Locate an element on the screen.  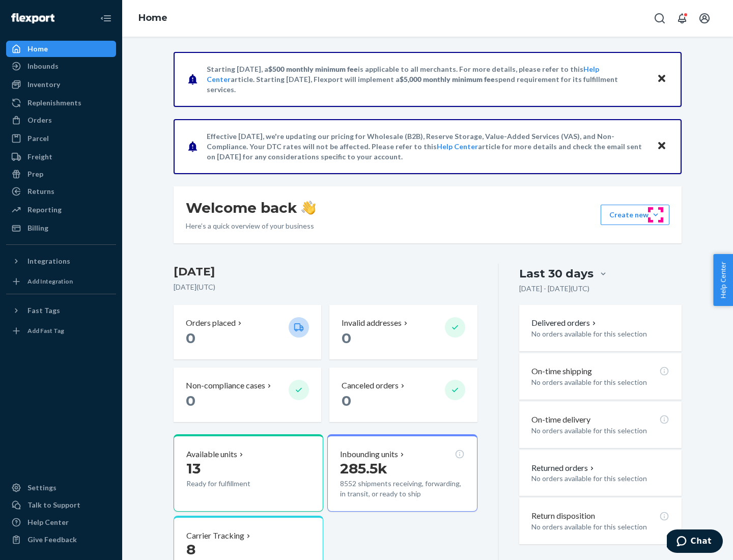
p: Invalid addresses is located at coordinates (371, 323).